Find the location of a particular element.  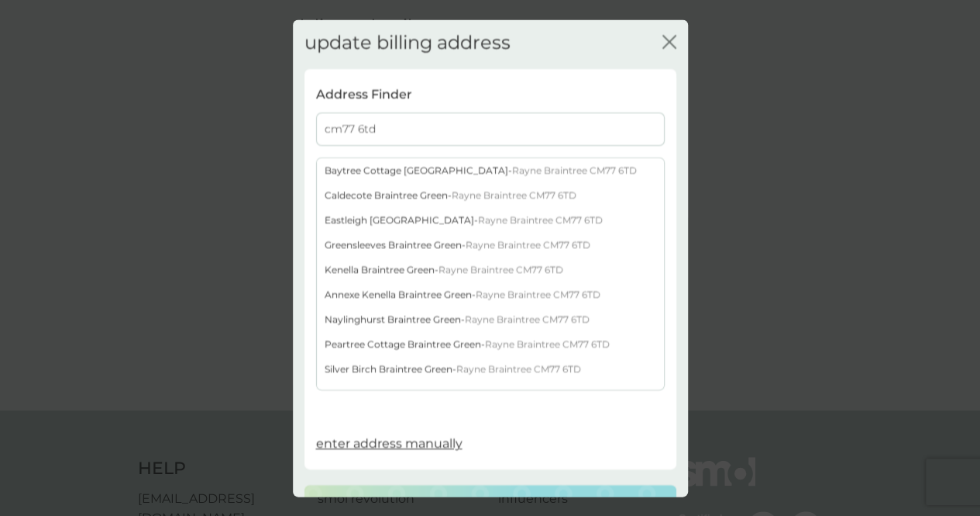

div: Annexe Kenella Braintree Green - is located at coordinates (491, 294).